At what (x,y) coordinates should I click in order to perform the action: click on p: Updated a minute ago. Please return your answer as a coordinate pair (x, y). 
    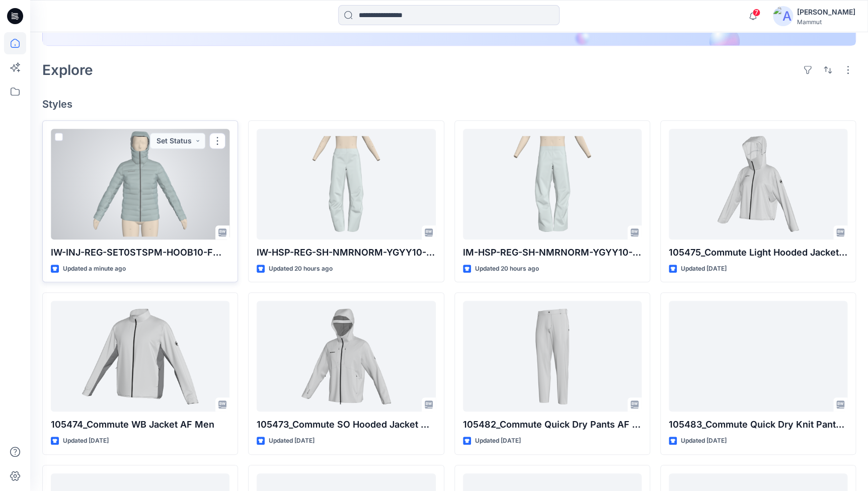
    Looking at the image, I should click on (94, 268).